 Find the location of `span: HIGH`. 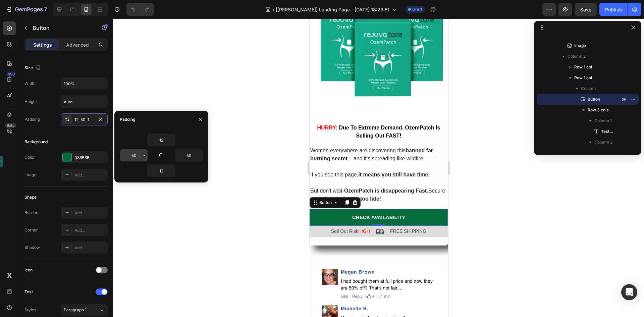

span: HIGH is located at coordinates (55, 212).